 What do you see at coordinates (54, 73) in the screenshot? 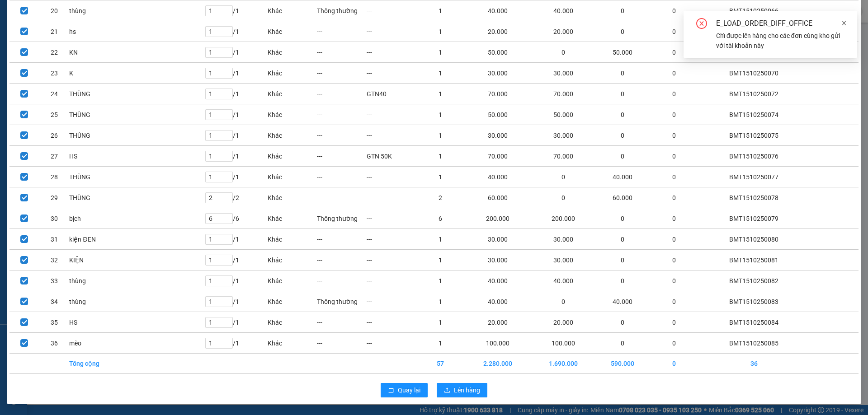
I see `td: 23` at bounding box center [54, 73].